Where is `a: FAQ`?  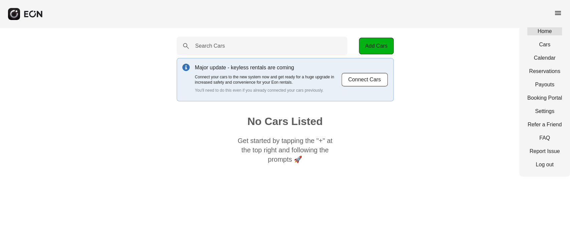 a: FAQ is located at coordinates (544, 138).